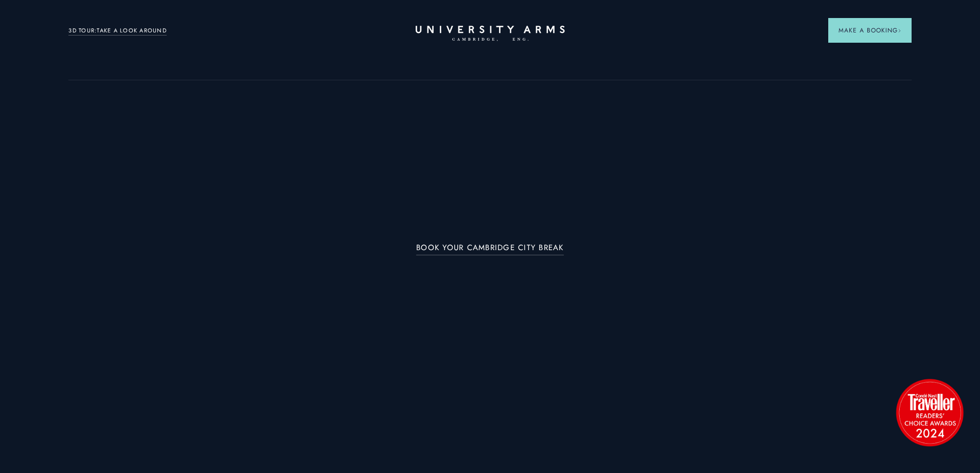 The height and width of the screenshot is (473, 980). I want to click on a: BOOK YOUR CAMBRIDGE CITY BREAK, so click(490, 249).